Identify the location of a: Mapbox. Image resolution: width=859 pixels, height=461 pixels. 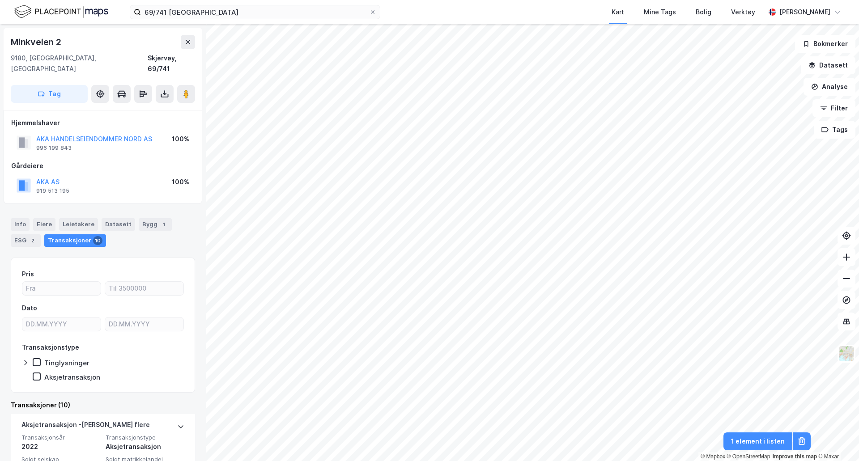
(712, 457).